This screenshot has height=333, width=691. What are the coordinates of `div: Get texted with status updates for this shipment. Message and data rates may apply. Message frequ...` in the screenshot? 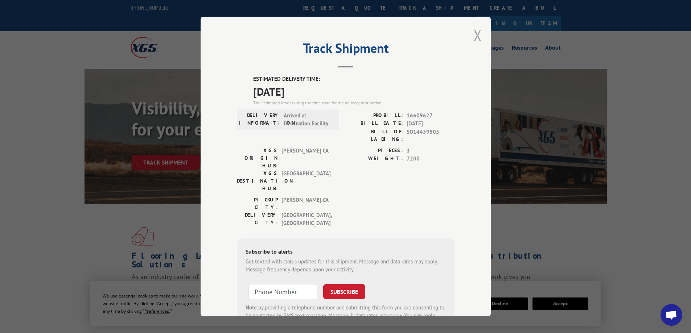 It's located at (346, 266).